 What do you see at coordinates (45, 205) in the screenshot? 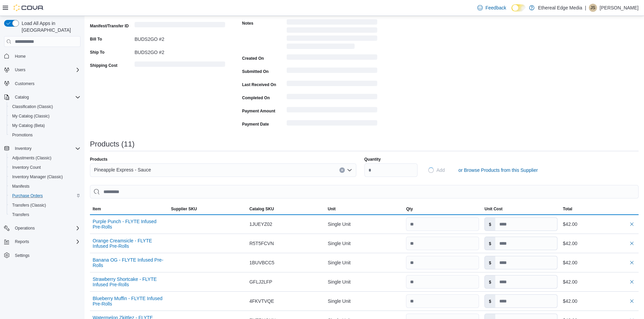
I see `button: Transfers (Classic)` at bounding box center [45, 205].